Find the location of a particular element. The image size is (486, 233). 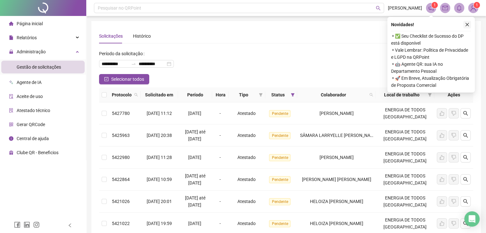

span: 5427780 is located at coordinates (121, 113).